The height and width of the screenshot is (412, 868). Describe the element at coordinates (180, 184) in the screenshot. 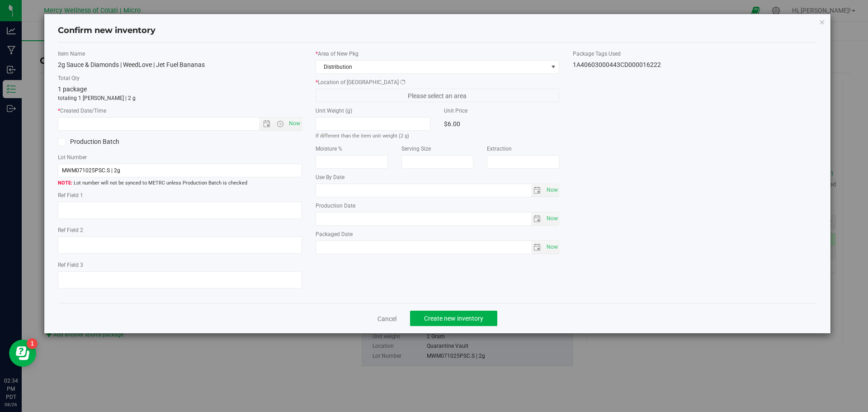

I see `span: Lot number will not be synced to METRC unless Production Batch is checked` at that location.